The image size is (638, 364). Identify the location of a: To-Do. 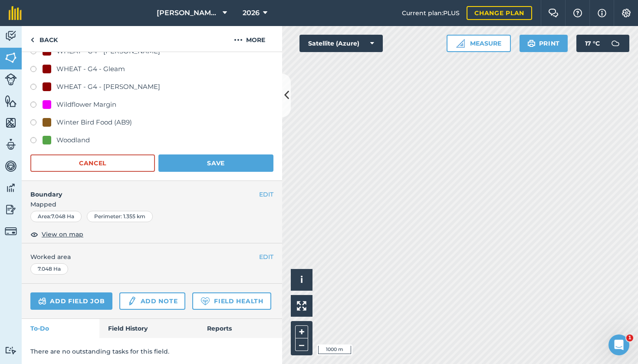
(60, 329).